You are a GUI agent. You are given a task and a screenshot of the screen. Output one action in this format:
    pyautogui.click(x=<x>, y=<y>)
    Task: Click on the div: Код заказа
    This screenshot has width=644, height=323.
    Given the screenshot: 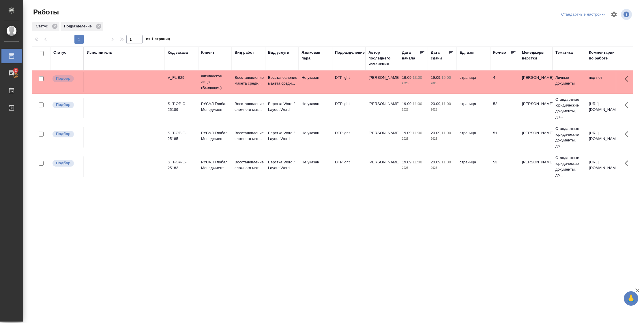 What is the action you would take?
    pyautogui.click(x=178, y=53)
    